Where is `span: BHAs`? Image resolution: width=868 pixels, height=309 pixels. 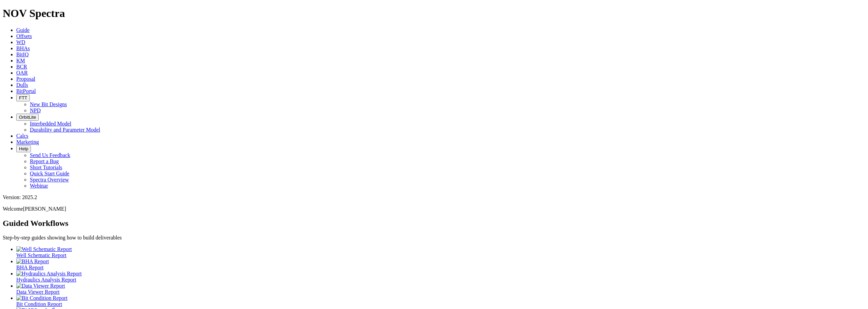 span: BHAs is located at coordinates (23, 48).